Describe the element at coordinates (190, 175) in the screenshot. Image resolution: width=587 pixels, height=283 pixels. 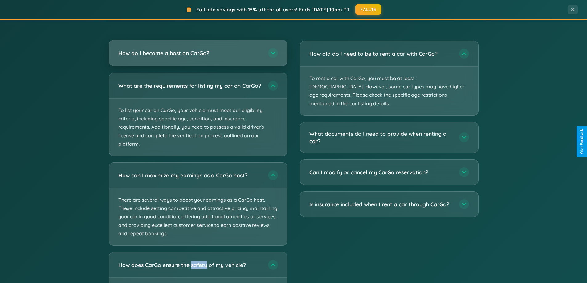
I see `h3: How can I maximize my earnings as a CarGo host?` at that location.